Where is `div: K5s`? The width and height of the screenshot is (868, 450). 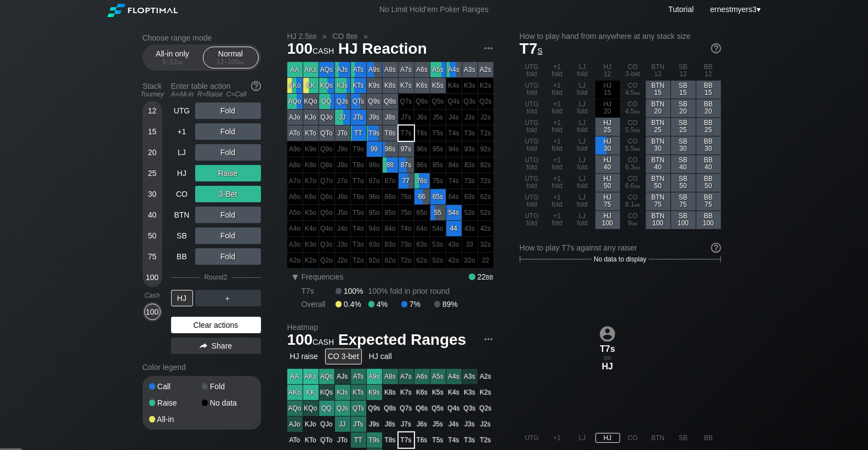 div: K5s is located at coordinates (438, 85).